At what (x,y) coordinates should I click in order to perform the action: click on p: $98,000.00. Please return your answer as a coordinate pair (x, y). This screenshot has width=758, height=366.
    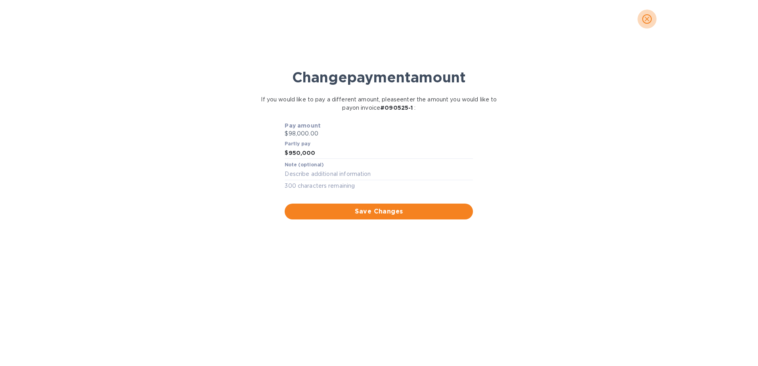
    Looking at the image, I should click on (378, 134).